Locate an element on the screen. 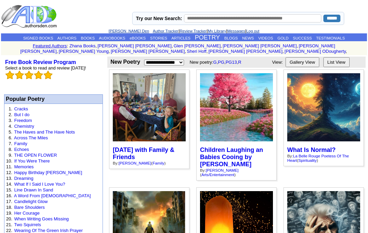 The width and height of the screenshot is (368, 233). font: 21. is located at coordinates (9, 224).